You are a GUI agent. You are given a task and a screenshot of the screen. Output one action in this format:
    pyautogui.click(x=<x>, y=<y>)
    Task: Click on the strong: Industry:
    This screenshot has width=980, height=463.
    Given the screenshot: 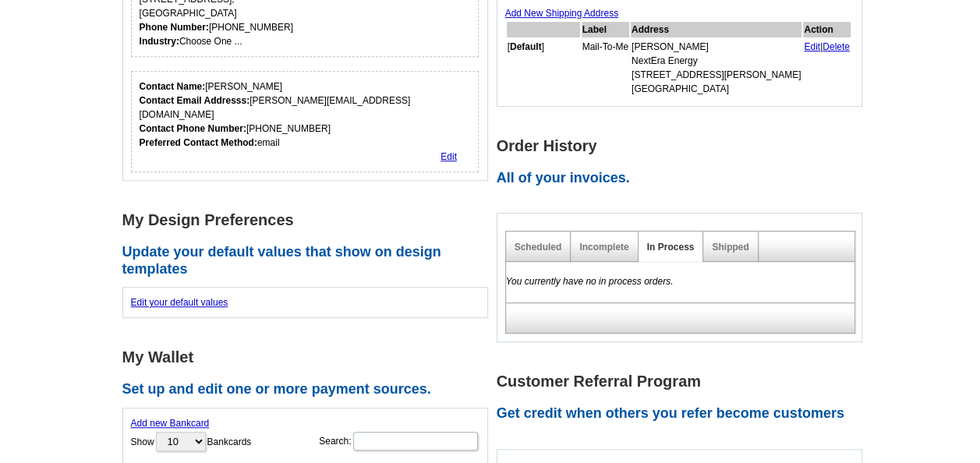 What is the action you would take?
    pyautogui.click(x=159, y=41)
    